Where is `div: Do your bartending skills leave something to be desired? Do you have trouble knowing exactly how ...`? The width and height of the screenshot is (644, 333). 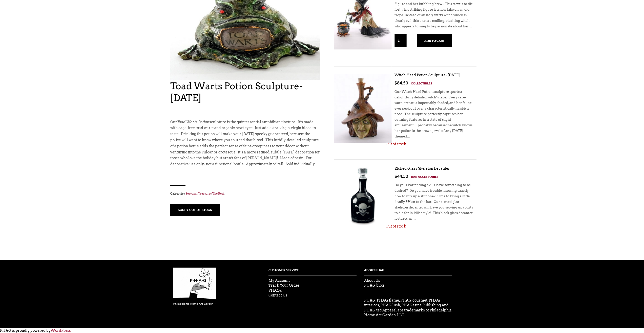
div: Do your bartending skills leave something to be desired? Do you have trouble knowing exactly how ... is located at coordinates (435, 203).